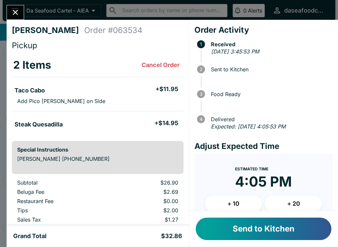 Image resolution: width=338 pixels, height=247 pixels. I want to click on h5: Steak Quesadilla, so click(39, 124).